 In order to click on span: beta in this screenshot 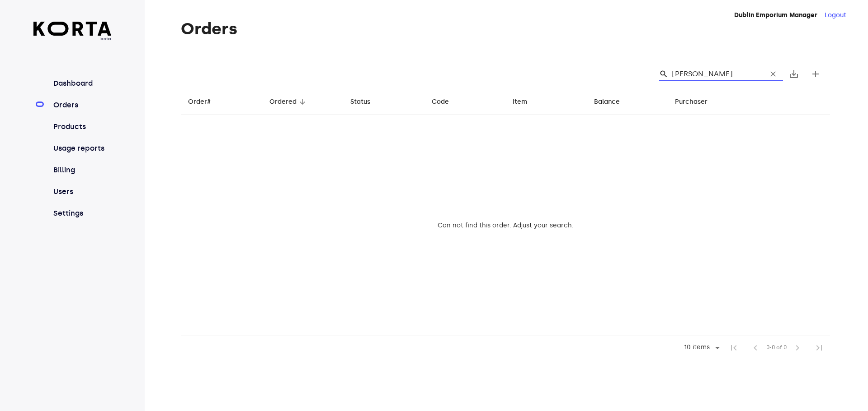, I will do `click(72, 39)`.